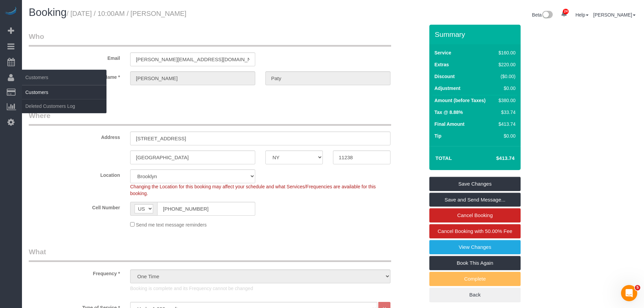 The width and height of the screenshot is (644, 308). What do you see at coordinates (253, 190) in the screenshot?
I see `span: Changing the Location for this booking may affect your schedule and what Services/Frequencies are...` at bounding box center [253, 190].